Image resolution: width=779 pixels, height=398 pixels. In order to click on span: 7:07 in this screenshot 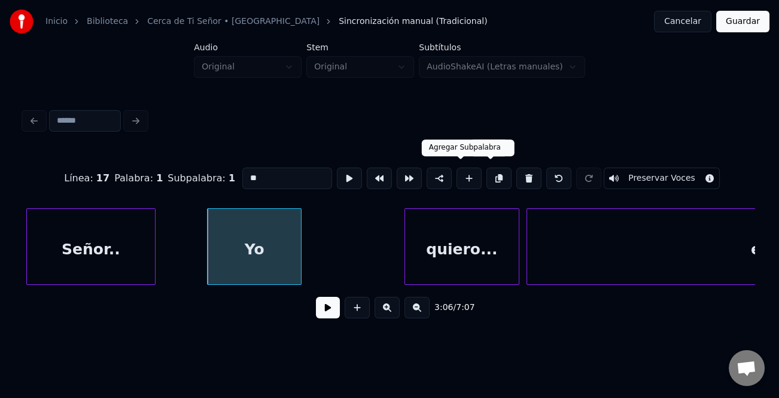, I will do `click(465, 308)`.